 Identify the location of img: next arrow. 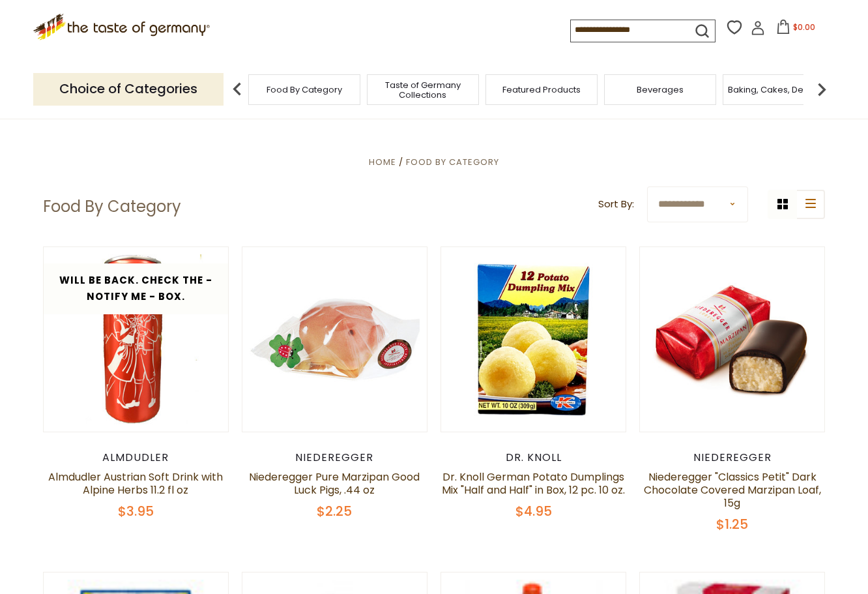
(821, 89).